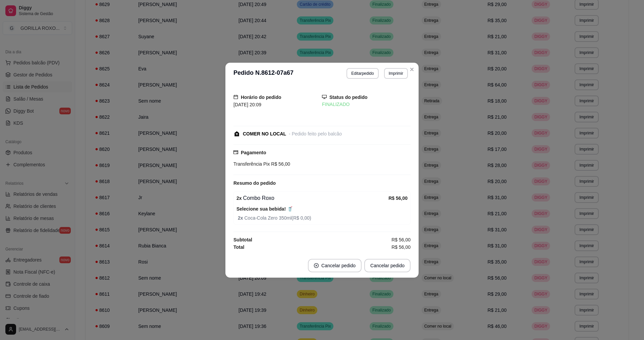 This screenshot has width=644, height=340. Describe the element at coordinates (265, 209) in the screenshot. I see `strong: Selecione sua bebida! 🥤` at that location.